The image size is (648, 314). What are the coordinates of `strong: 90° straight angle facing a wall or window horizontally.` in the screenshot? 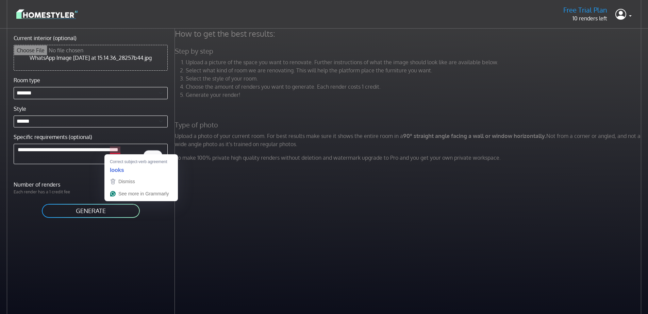 It's located at (474, 136).